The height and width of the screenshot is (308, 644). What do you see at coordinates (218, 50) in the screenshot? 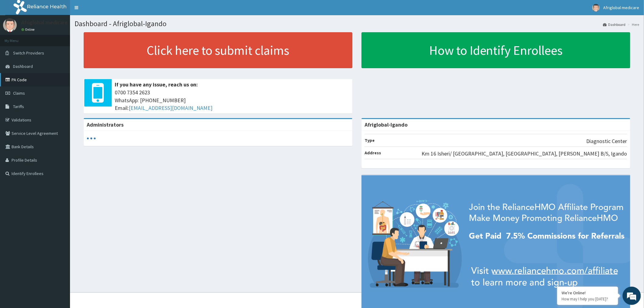
I see `a: Click here to submit claims` at bounding box center [218, 50].